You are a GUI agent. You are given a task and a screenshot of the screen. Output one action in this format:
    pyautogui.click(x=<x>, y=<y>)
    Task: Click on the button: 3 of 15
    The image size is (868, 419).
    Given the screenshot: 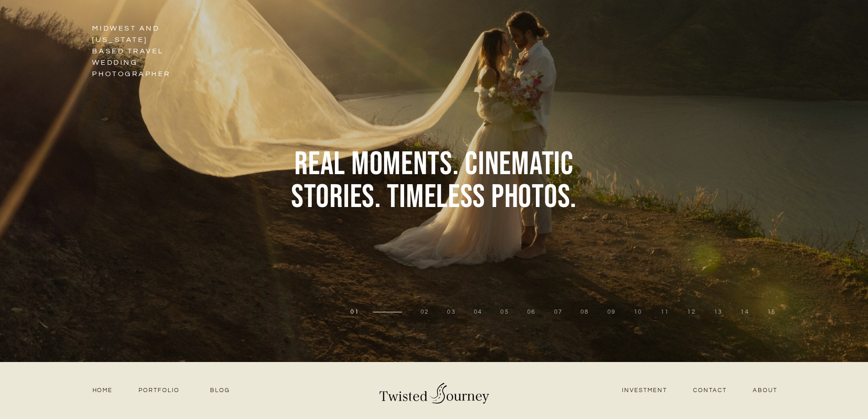 What is the action you would take?
    pyautogui.click(x=451, y=312)
    